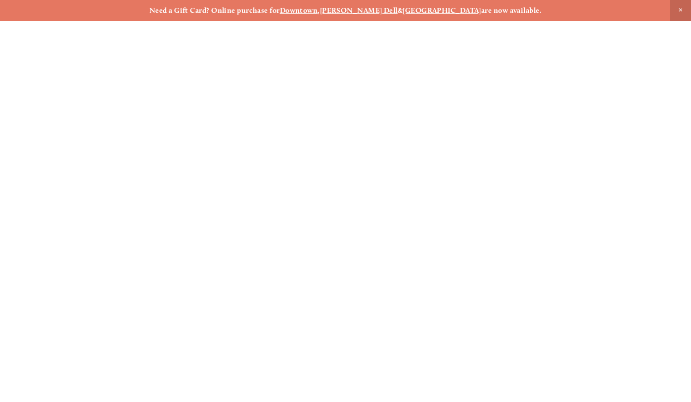 The image size is (691, 402). I want to click on strong: Downtown, so click(299, 10).